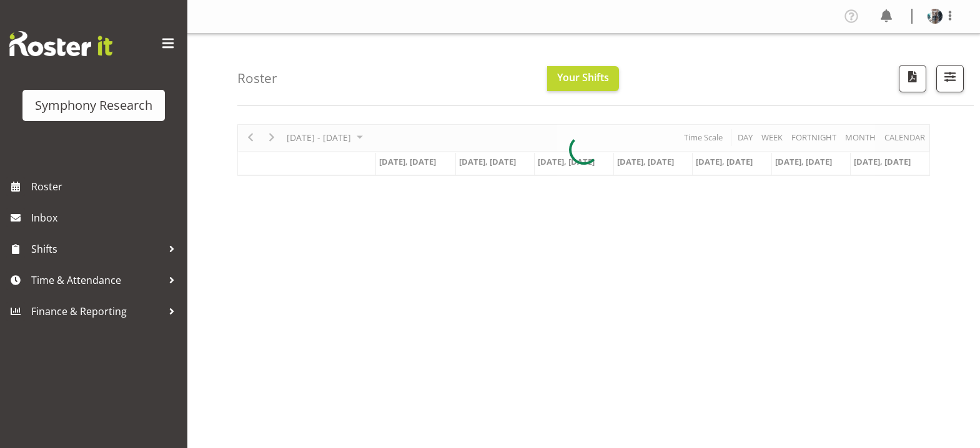  What do you see at coordinates (257, 78) in the screenshot?
I see `h4: Roster` at bounding box center [257, 78].